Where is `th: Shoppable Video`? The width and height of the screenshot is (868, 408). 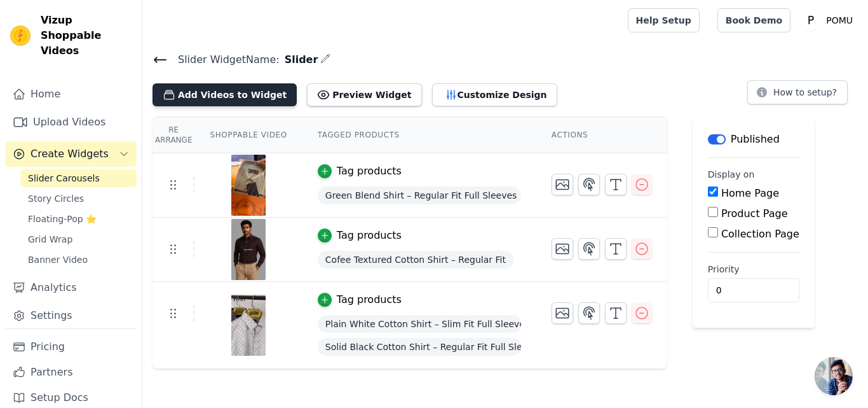 th: Shoppable Video is located at coordinates (248, 135).